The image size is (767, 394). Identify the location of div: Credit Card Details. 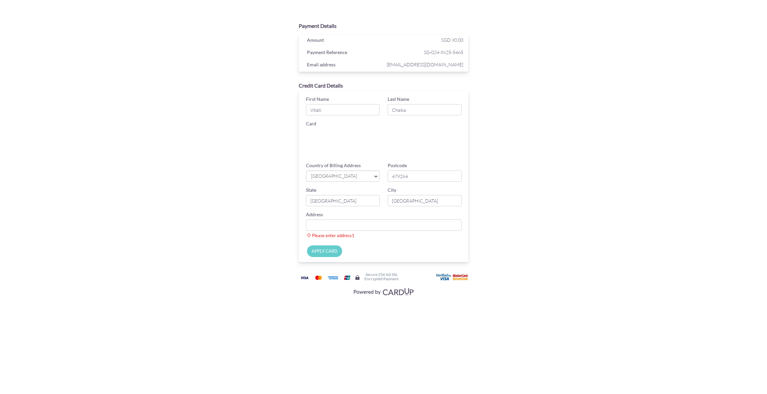
(384, 86).